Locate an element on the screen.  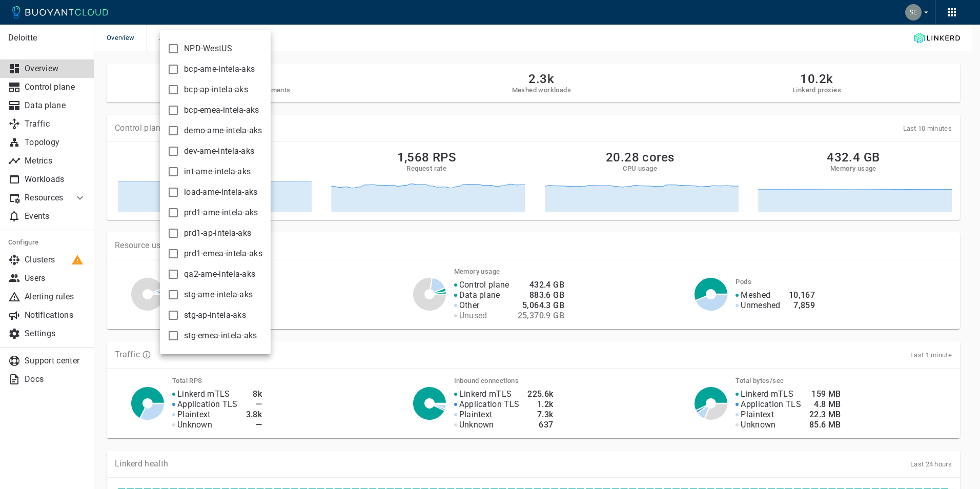
span: qa2-ame-intela-aks is located at coordinates (219, 275).